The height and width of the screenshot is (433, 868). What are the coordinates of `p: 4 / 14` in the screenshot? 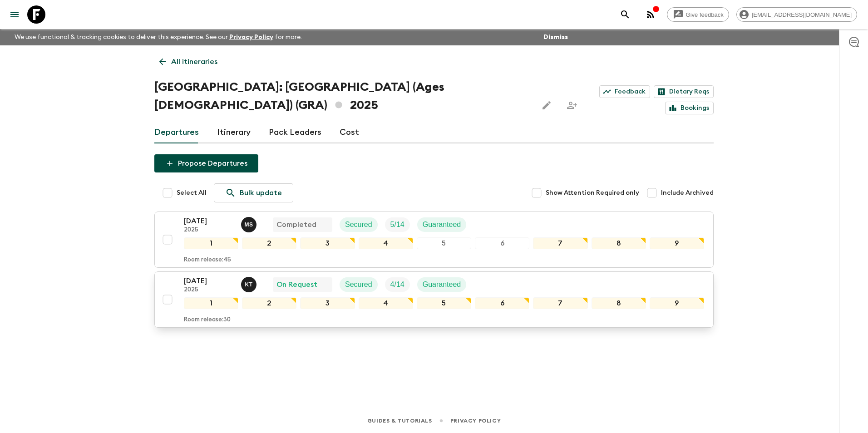 It's located at (397, 285).